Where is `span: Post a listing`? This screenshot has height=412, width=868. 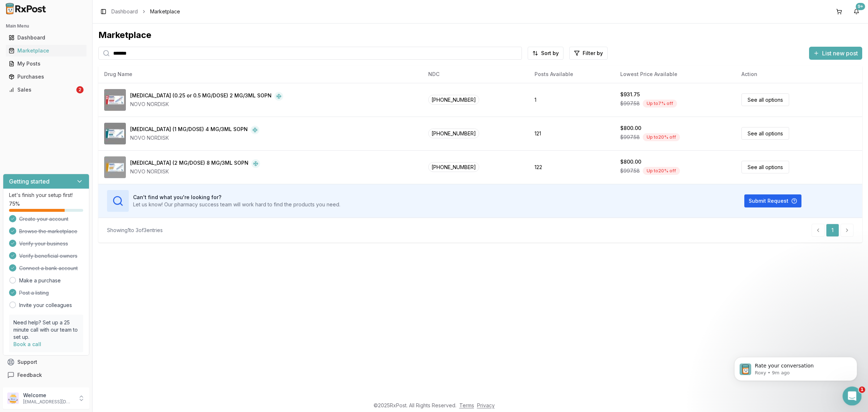 span: Post a listing is located at coordinates (34, 293).